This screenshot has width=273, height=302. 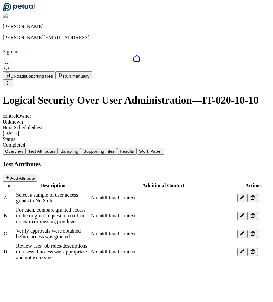 What do you see at coordinates (20, 178) in the screenshot?
I see `button: Add Attribute` at bounding box center [20, 178].